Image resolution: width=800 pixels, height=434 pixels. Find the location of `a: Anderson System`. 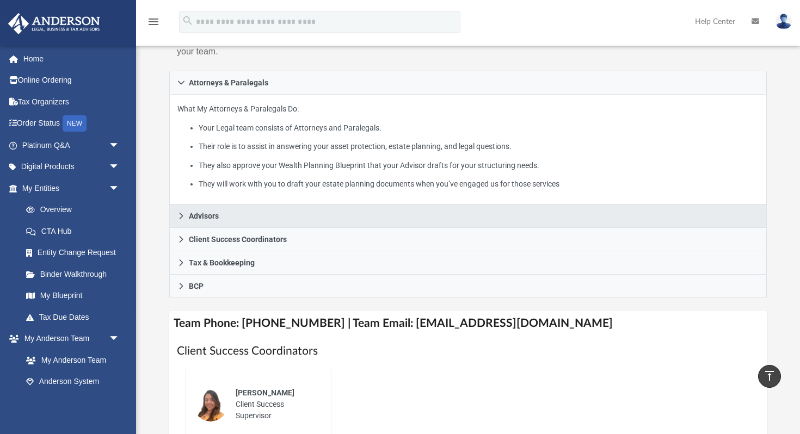

a: Anderson System is located at coordinates (73, 382).